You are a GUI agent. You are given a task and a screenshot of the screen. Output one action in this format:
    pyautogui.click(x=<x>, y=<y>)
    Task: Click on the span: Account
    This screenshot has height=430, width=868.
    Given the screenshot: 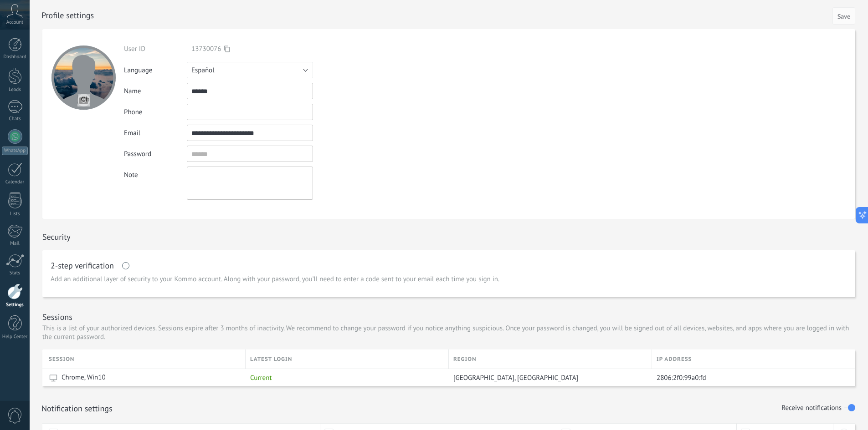 What is the action you would take?
    pyautogui.click(x=14, y=22)
    